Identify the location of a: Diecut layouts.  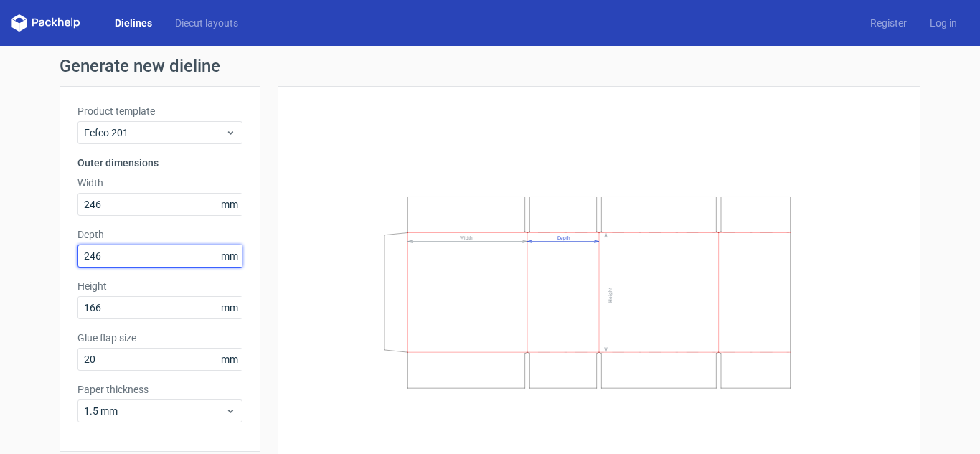
(207, 23).